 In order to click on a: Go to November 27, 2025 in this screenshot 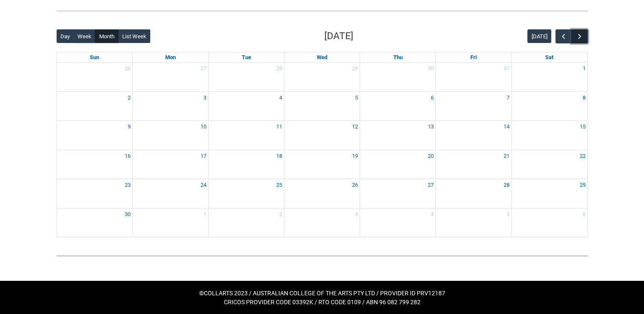, I will do `click(431, 185)`.